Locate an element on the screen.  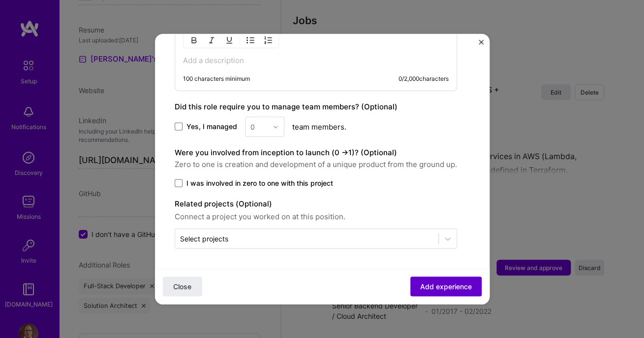
span: Add experience is located at coordinates (445, 286).